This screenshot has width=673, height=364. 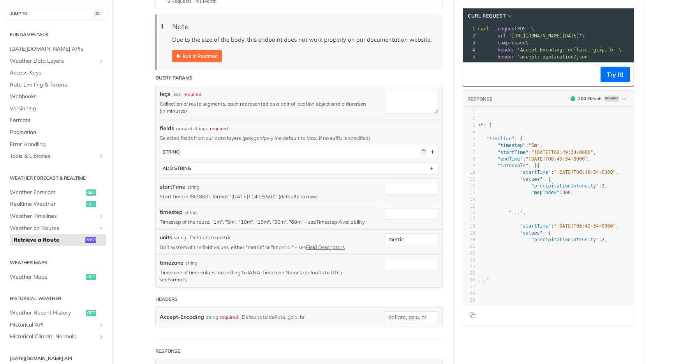 What do you see at coordinates (56, 73) in the screenshot?
I see `a: Access Keys` at bounding box center [56, 73].